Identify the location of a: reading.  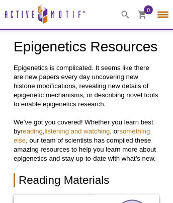
(32, 131).